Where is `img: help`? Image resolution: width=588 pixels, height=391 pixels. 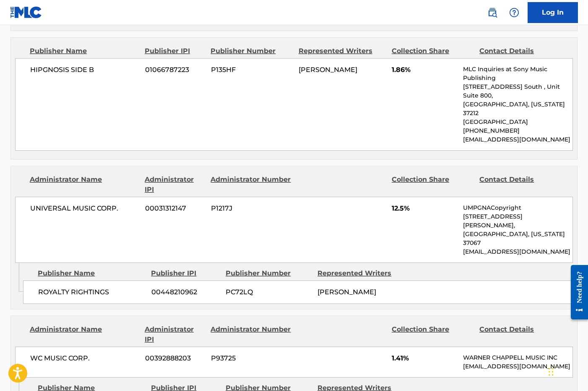
img: help is located at coordinates (514, 12).